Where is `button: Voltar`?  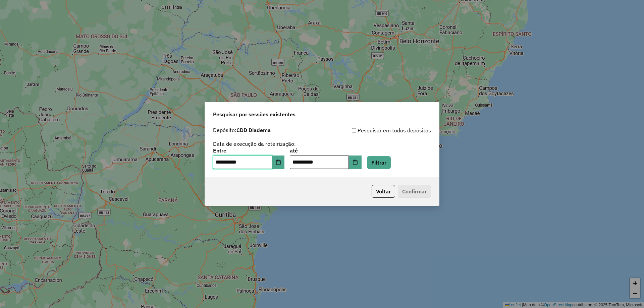
button: Voltar is located at coordinates (383, 192).